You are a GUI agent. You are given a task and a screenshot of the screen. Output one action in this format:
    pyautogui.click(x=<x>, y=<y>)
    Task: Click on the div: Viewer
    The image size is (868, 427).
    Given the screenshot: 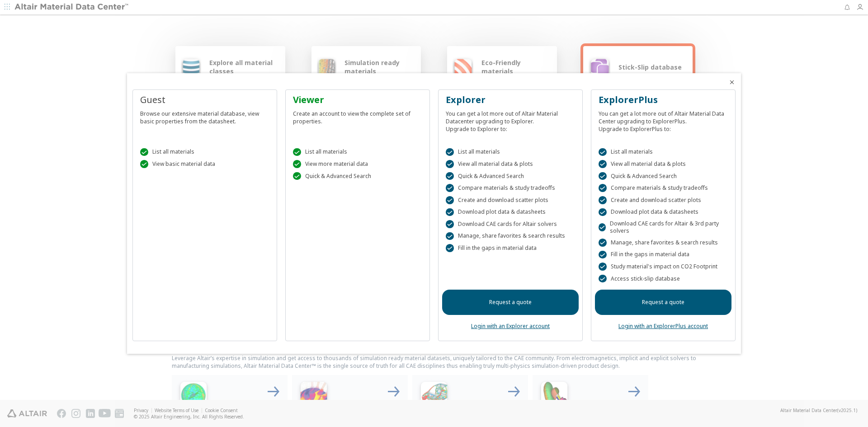 What is the action you would take?
    pyautogui.click(x=358, y=100)
    